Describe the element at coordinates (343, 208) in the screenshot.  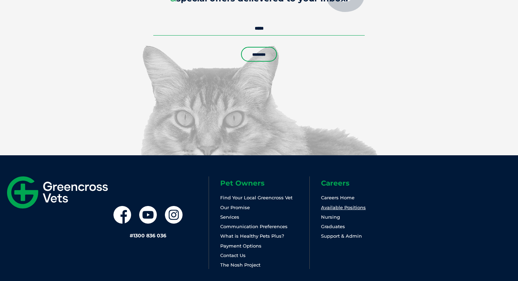
I see `a: Available Positions` at that location.